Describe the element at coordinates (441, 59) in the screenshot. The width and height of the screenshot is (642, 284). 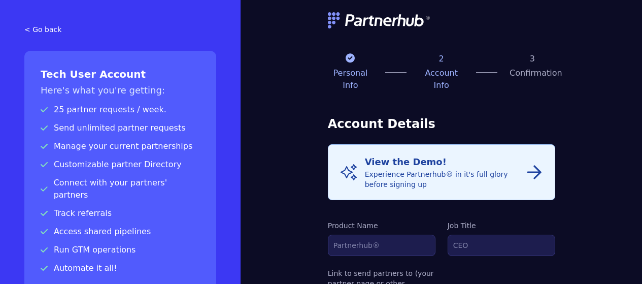
I see `p: 2` at that location.